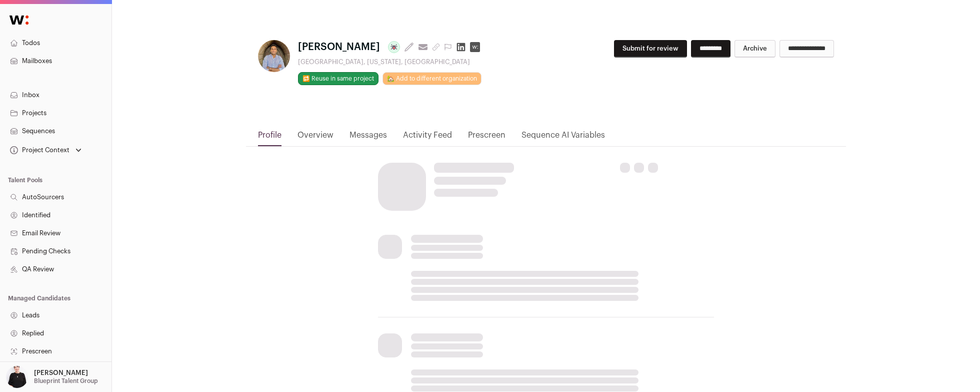  Describe the element at coordinates (66, 381) in the screenshot. I see `p: Blueprint Talent Group` at that location.